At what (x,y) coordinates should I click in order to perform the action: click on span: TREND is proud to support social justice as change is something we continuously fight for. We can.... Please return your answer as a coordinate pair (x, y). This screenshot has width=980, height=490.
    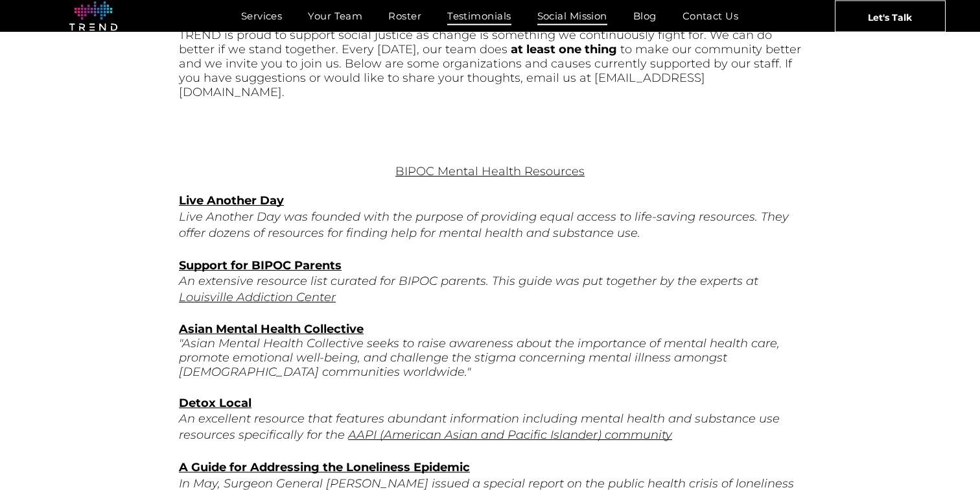
    Looking at the image, I should click on (475, 42).